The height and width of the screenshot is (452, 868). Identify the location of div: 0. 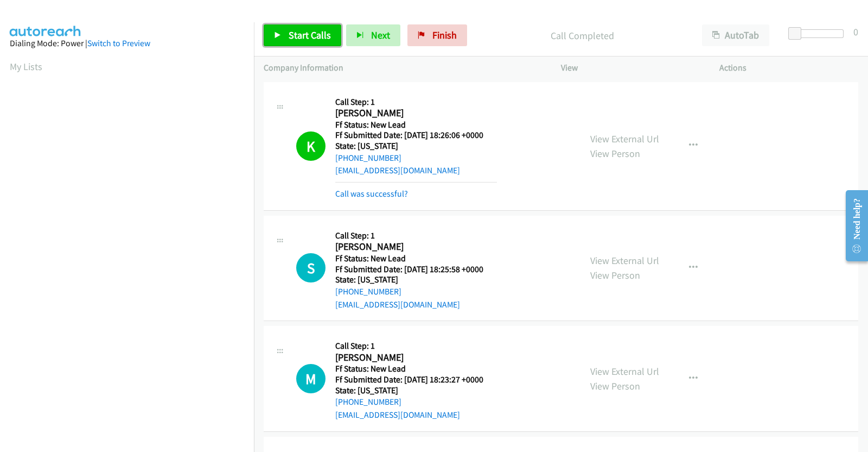
(856, 32).